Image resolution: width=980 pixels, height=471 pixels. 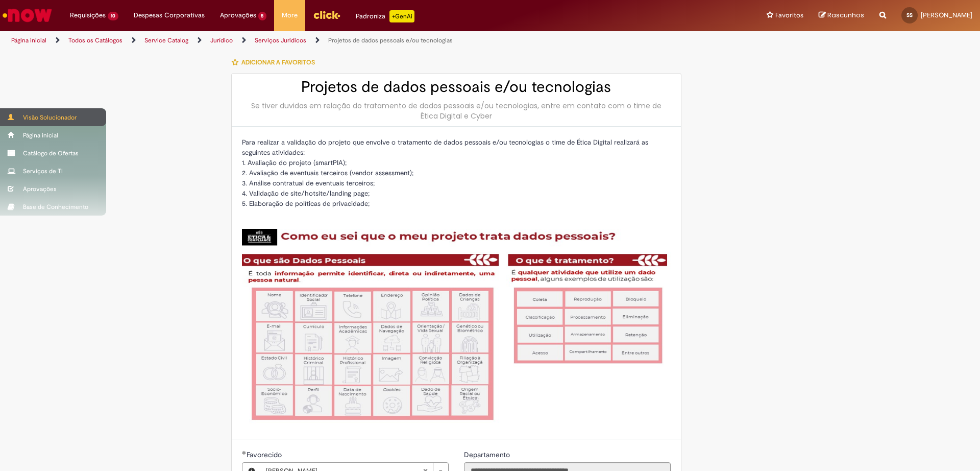 I want to click on a: Projetos de dados pessoais e/ou tecnologias, so click(x=390, y=41).